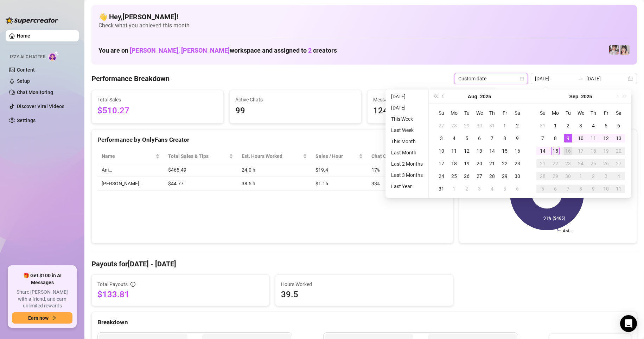  What do you see at coordinates (272, 140) in the screenshot?
I see `div: Performance by OnlyFans Creator` at bounding box center [272, 140].